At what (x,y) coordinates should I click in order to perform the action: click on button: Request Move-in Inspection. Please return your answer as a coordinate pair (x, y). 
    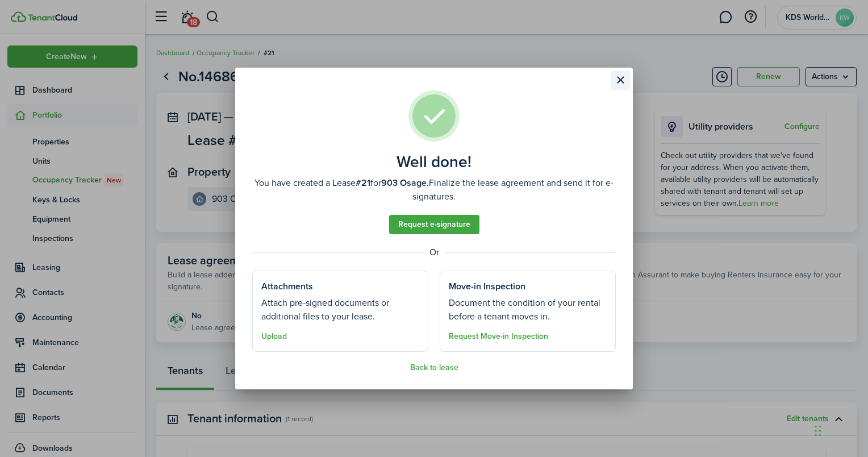
    Looking at the image, I should click on (499, 337).